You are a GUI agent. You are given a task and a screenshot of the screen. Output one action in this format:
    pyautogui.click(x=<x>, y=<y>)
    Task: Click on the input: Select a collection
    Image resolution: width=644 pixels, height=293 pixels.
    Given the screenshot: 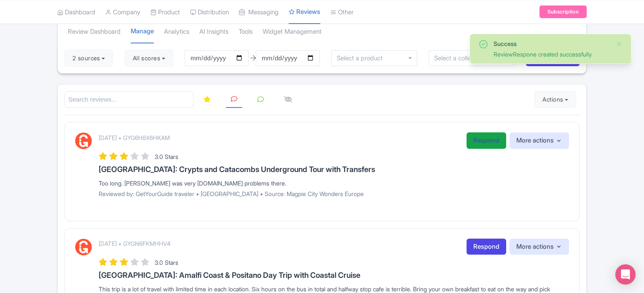 What is the action you would take?
    pyautogui.click(x=462, y=58)
    